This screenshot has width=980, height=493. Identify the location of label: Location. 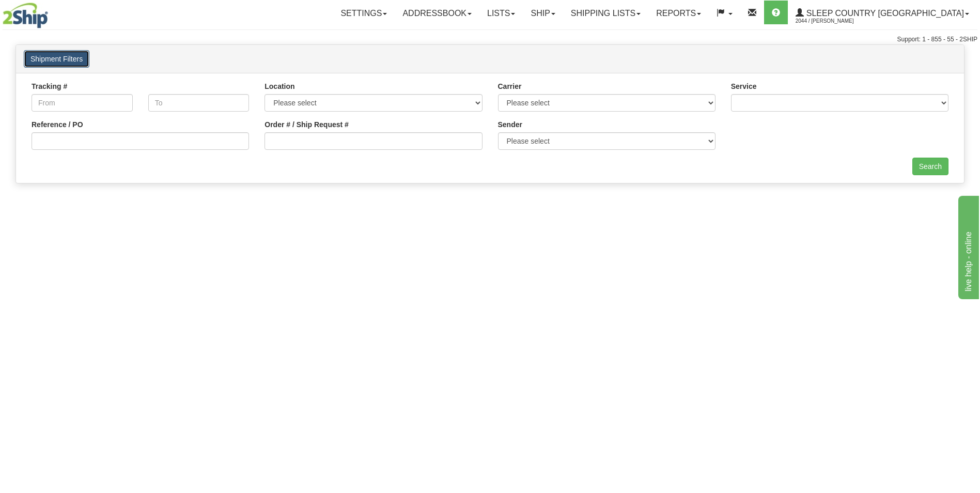
(280, 87).